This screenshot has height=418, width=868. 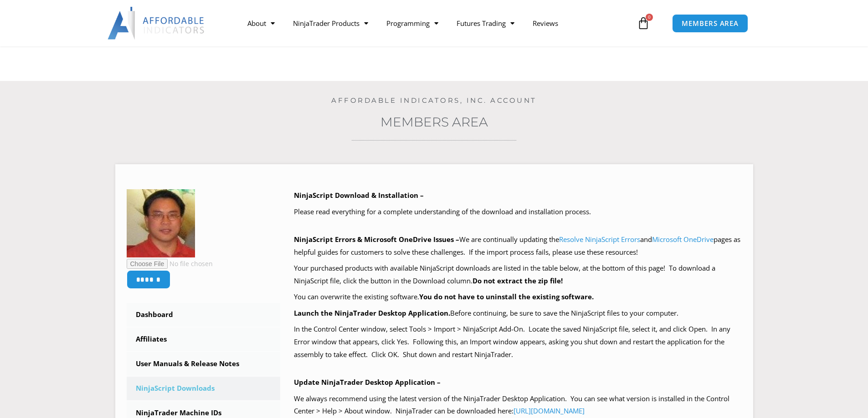 What do you see at coordinates (204, 340) in the screenshot?
I see `a: Affiliates` at bounding box center [204, 340].